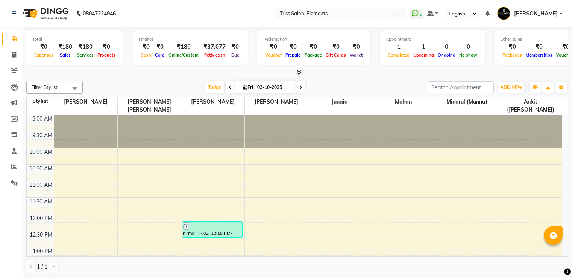  What do you see at coordinates (41, 218) in the screenshot?
I see `div: 12:00 PM` at bounding box center [41, 218].